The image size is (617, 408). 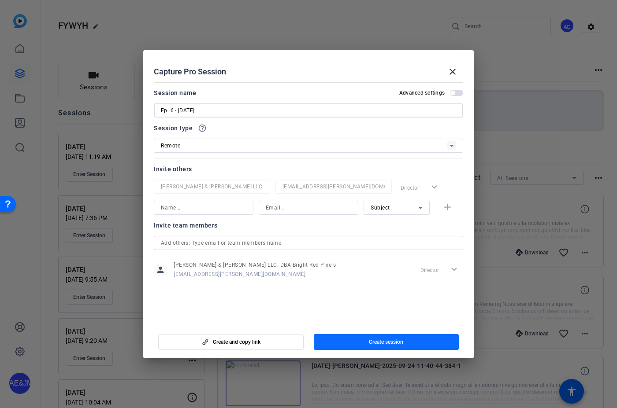 What do you see at coordinates (308, 111) in the screenshot?
I see `input: Enter Session Name` at bounding box center [308, 111].